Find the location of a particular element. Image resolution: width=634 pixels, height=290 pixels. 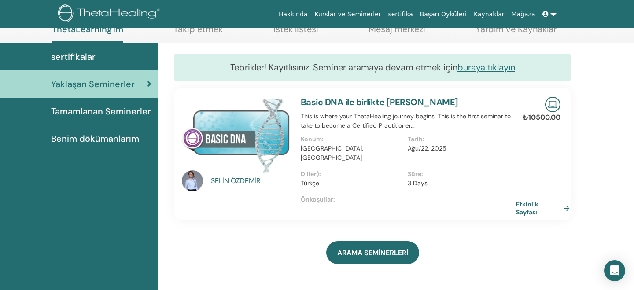

a: ARAMA SEMİNERLERİ is located at coordinates (372, 253).